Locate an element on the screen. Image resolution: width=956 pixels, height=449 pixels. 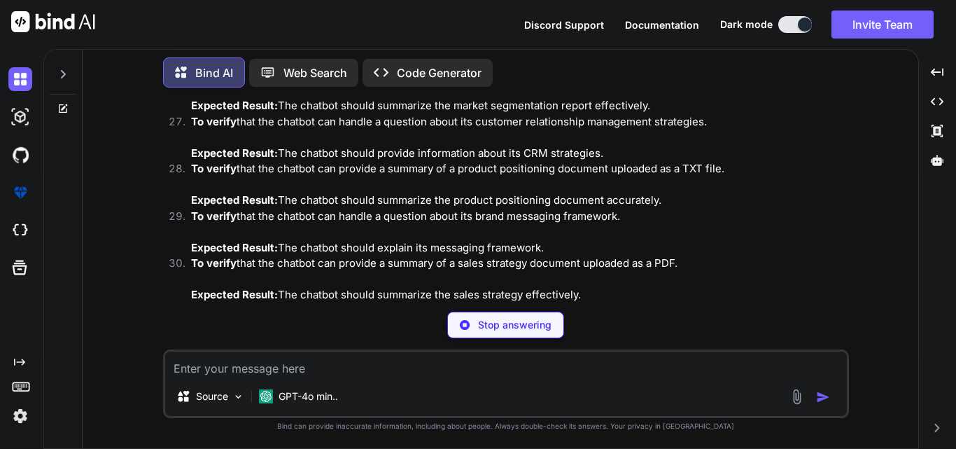
p: Code Generator is located at coordinates (439, 73).